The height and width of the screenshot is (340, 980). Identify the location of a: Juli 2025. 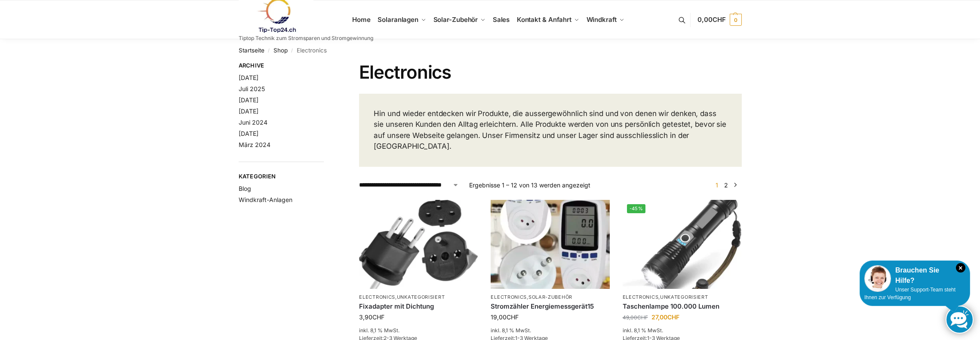
(252, 88).